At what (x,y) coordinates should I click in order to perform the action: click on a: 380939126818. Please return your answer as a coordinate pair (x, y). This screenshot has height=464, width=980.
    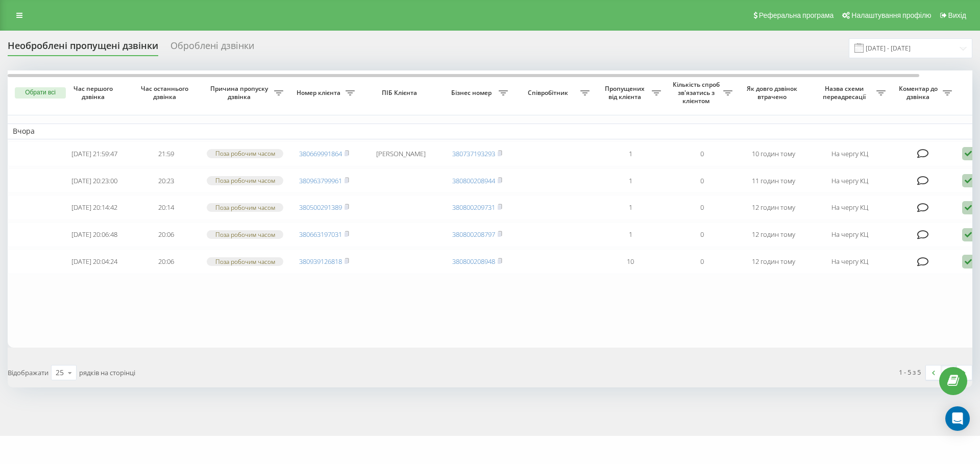
    Looking at the image, I should click on (321, 262).